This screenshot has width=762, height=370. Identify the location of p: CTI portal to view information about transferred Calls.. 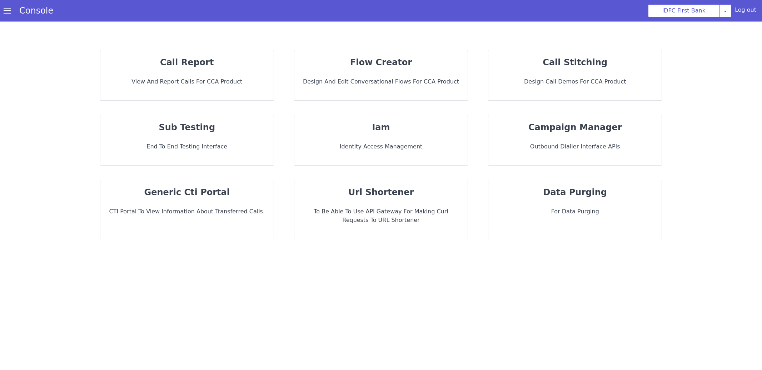
(187, 212).